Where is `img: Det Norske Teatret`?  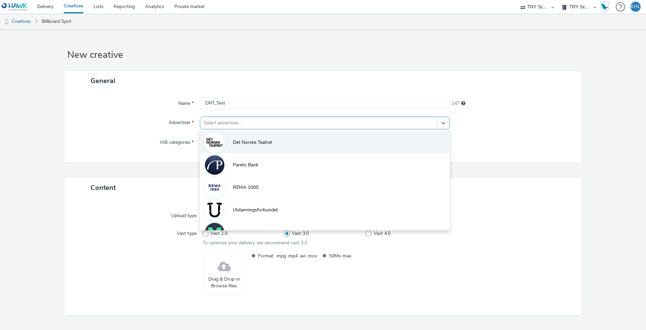
img: Det Norske Teatret is located at coordinates (215, 143).